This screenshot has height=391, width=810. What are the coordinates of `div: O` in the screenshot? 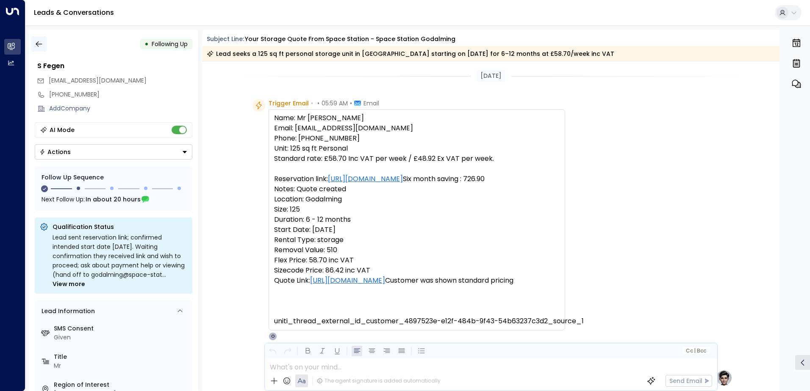 It's located at (273, 337).